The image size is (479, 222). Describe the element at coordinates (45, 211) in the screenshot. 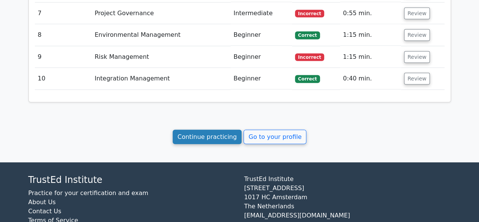

I see `a: Contact Us` at that location.